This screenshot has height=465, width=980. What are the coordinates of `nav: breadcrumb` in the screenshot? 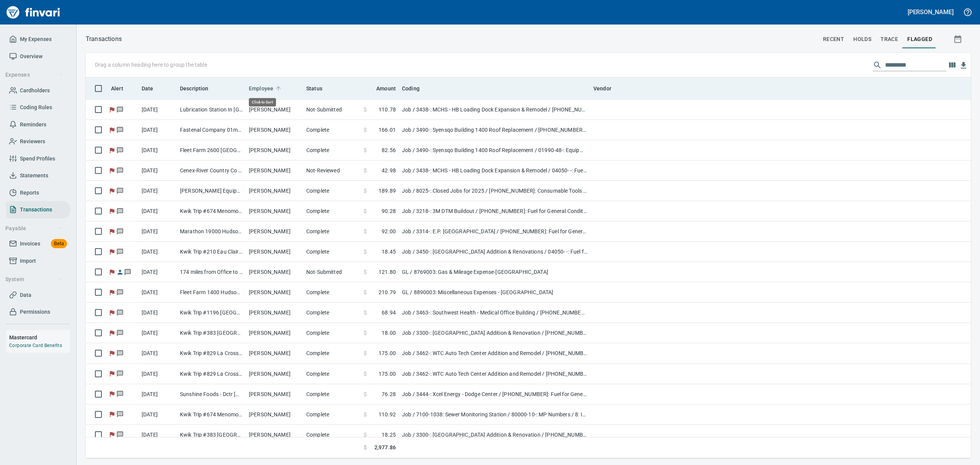 It's located at (103, 39).